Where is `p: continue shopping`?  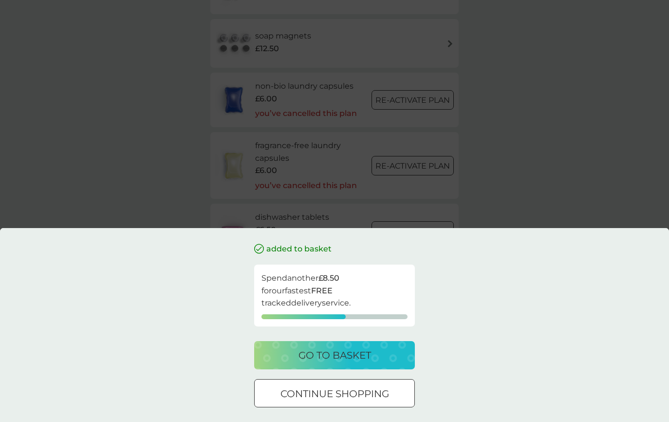
p: continue shopping is located at coordinates (335, 393).